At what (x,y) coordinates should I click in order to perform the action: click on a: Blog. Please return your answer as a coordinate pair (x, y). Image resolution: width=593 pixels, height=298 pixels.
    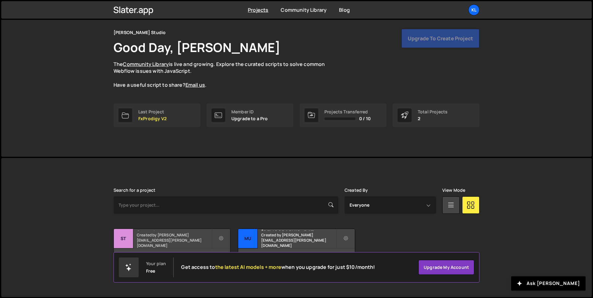
    Looking at the image, I should click on (344, 10).